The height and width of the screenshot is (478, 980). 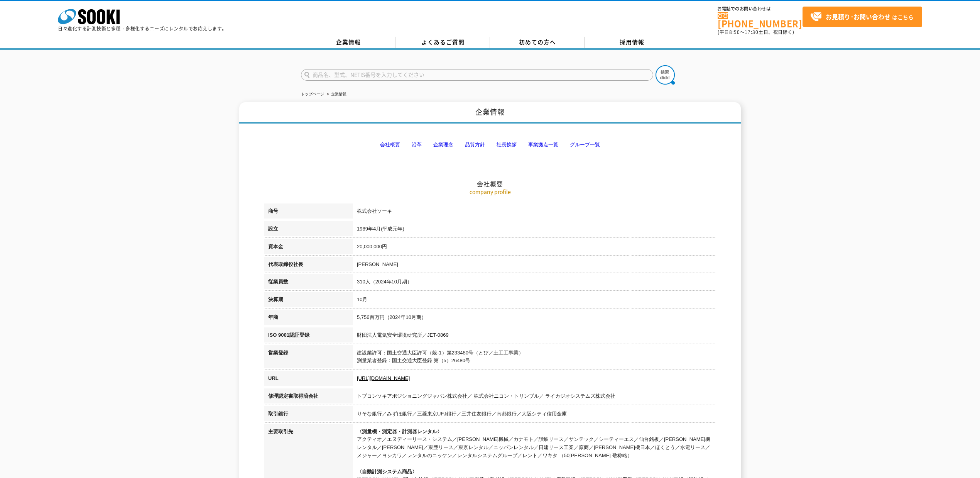 I want to click on th: 商号, so click(x=309, y=212).